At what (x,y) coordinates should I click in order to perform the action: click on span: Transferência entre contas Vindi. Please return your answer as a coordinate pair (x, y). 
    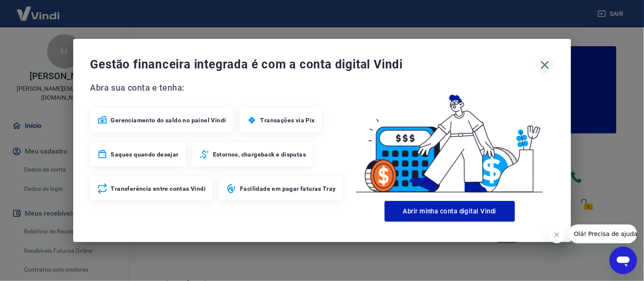
    Looking at the image, I should click on (159, 189).